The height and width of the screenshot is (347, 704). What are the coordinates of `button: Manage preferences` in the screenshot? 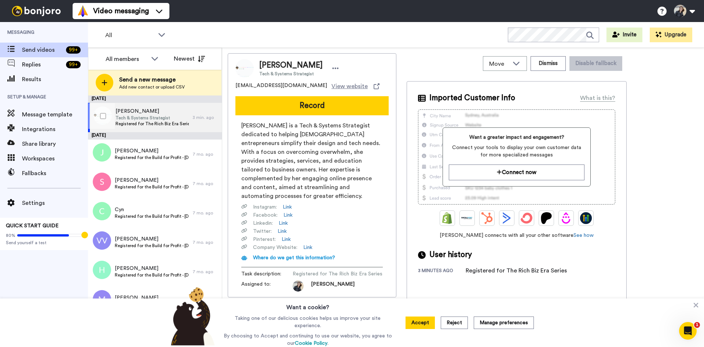 It's located at (504, 322).